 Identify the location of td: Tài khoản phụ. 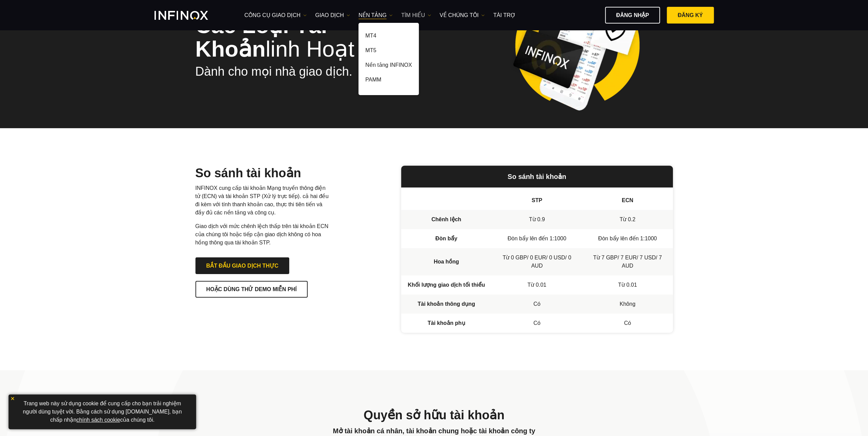
(447, 323).